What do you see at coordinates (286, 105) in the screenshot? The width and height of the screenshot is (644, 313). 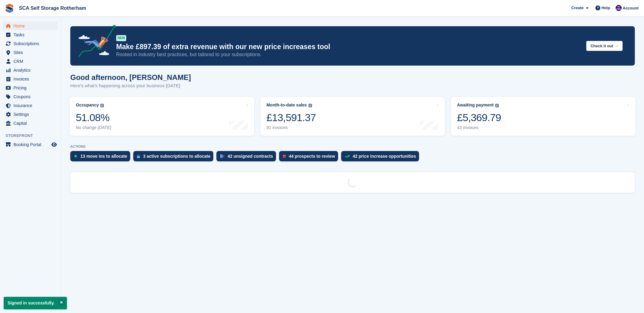 I see `div: Month-to-date sales` at bounding box center [286, 105].